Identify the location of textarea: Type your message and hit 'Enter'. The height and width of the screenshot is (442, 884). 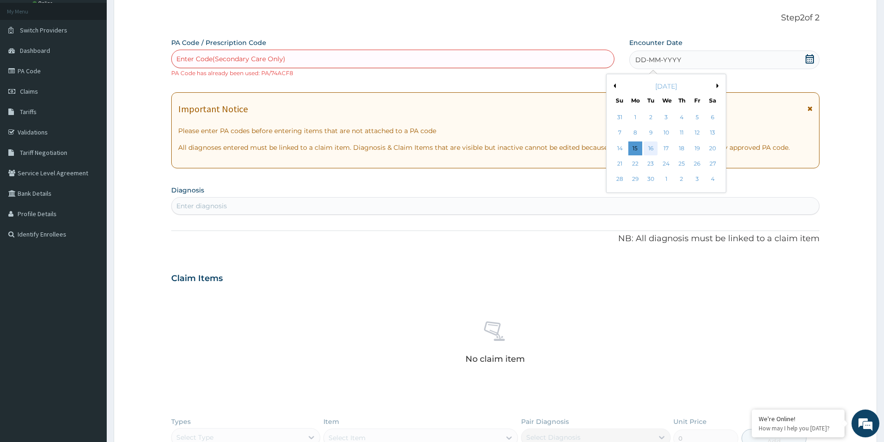
(90, 270).